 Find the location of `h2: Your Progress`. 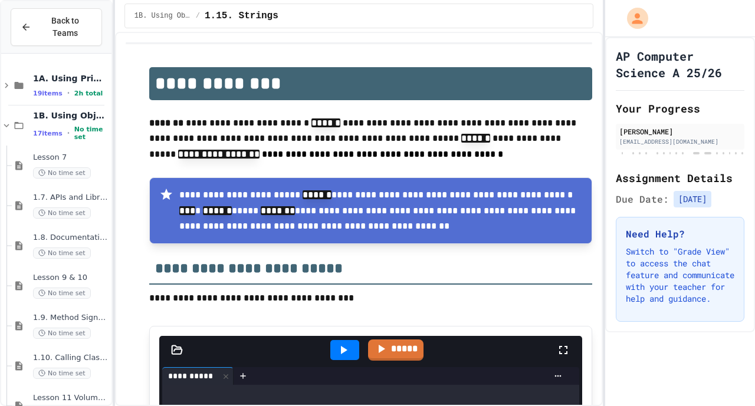

h2: Your Progress is located at coordinates (680, 109).